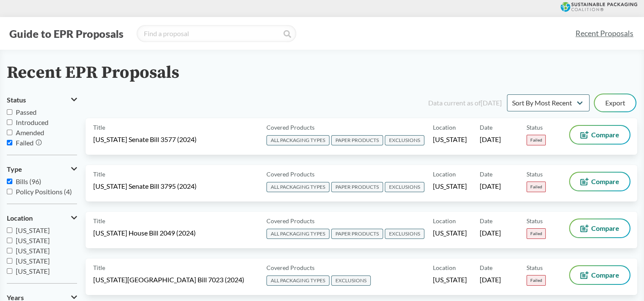 This screenshot has width=644, height=301. What do you see at coordinates (29, 181) in the screenshot?
I see `span: Bills (96)` at bounding box center [29, 181].